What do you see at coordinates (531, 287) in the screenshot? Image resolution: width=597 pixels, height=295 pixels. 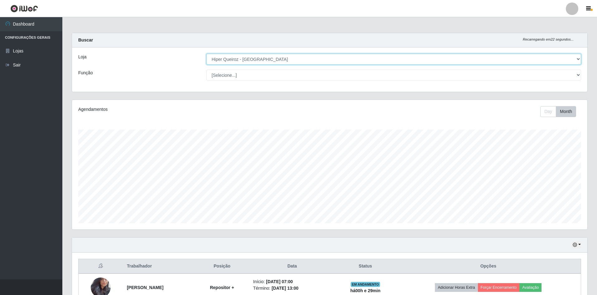 I see `button: Avaliação` at bounding box center [531, 287].